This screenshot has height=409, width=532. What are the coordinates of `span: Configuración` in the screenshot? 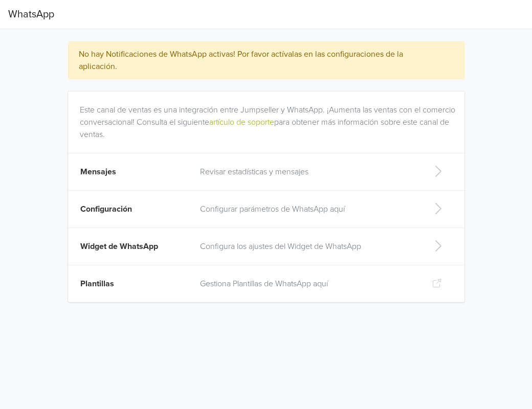 It's located at (106, 209).